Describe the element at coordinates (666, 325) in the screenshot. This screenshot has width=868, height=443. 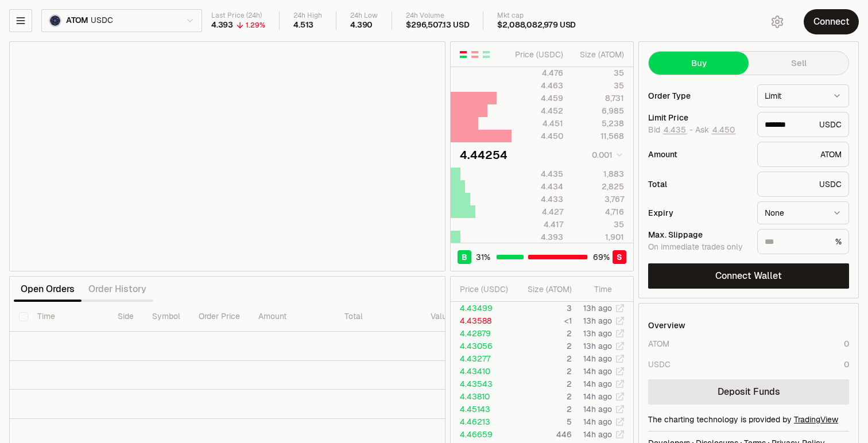
I see `div: Overview` at that location.